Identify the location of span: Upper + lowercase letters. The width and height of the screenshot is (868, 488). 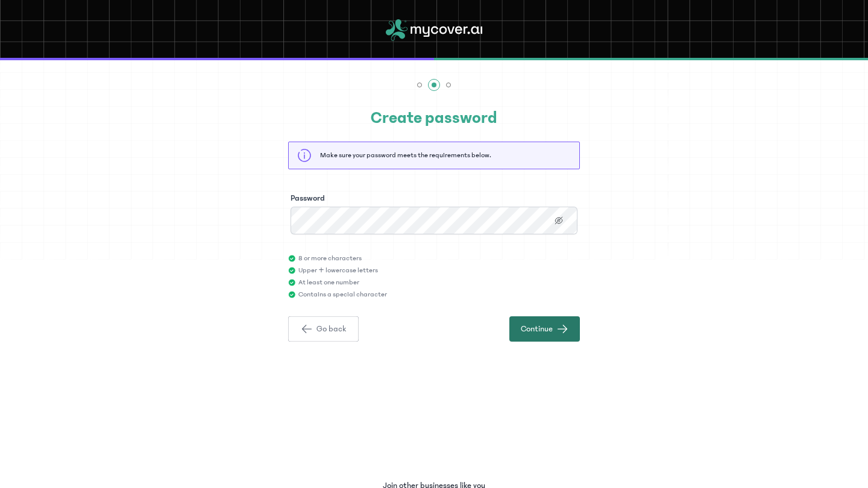
(338, 271).